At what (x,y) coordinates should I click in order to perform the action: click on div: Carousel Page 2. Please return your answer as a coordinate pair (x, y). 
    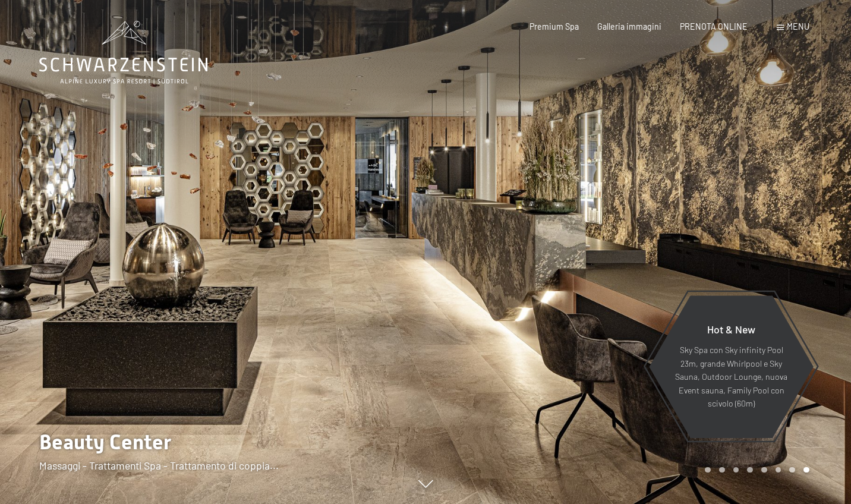
    Looking at the image, I should click on (722, 470).